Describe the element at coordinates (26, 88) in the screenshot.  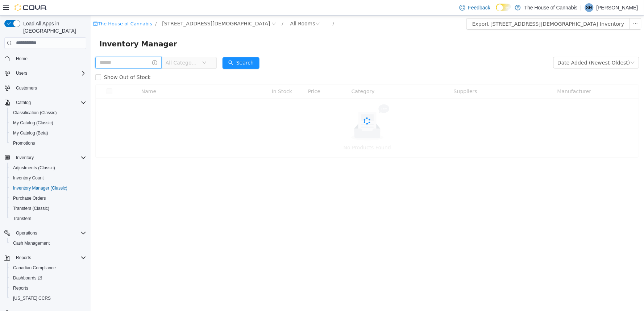
I see `a: Customers` at that location.